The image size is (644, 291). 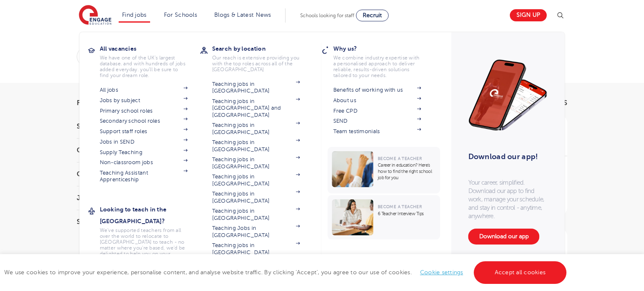 I want to click on span: Recruit, so click(x=372, y=15).